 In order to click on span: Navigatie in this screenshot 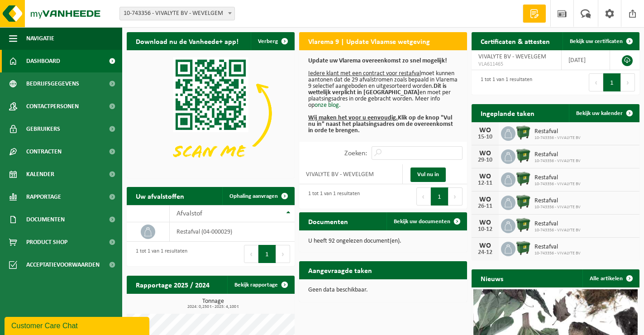, I will do `click(41, 38)`.